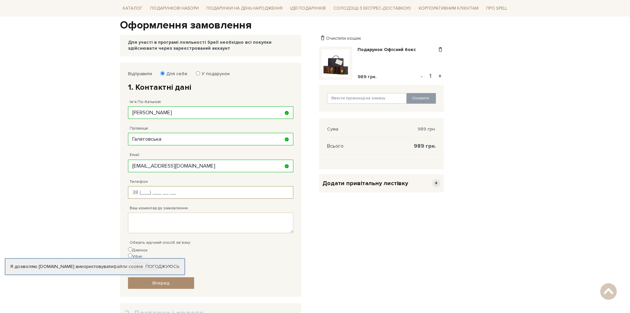  What do you see at coordinates (211, 87) in the screenshot?
I see `h2: 1. Контактні дані` at bounding box center [211, 87].